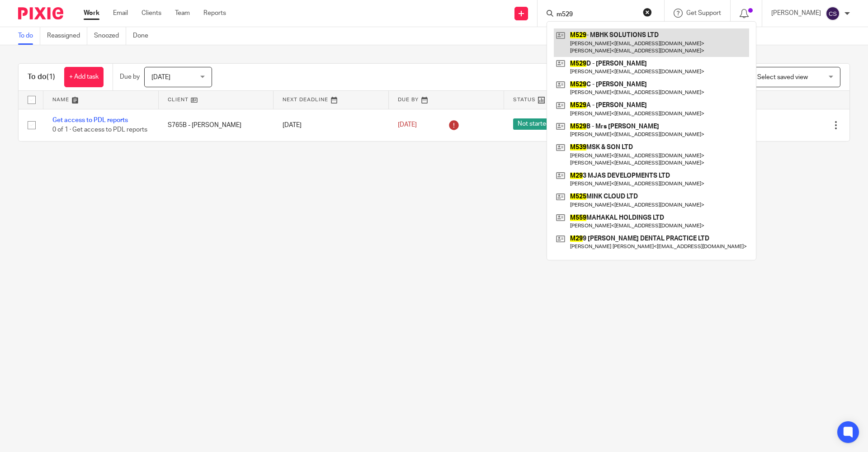 The image size is (868, 452). What do you see at coordinates (110, 36) in the screenshot?
I see `a: Snoozed` at bounding box center [110, 36].